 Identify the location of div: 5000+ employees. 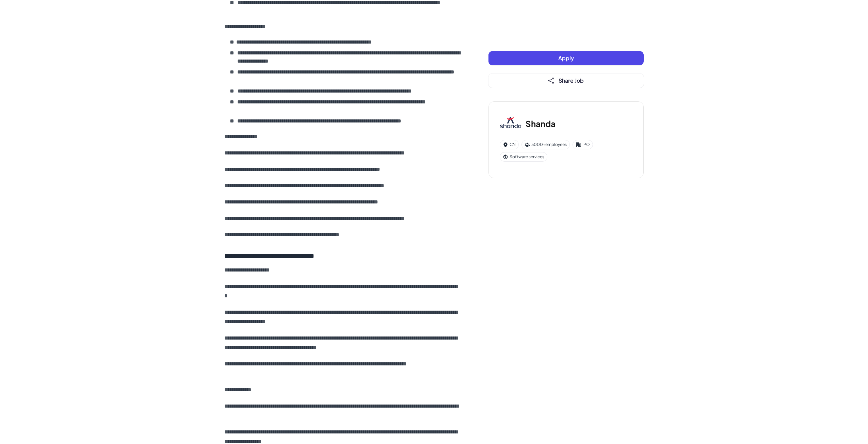
(546, 144).